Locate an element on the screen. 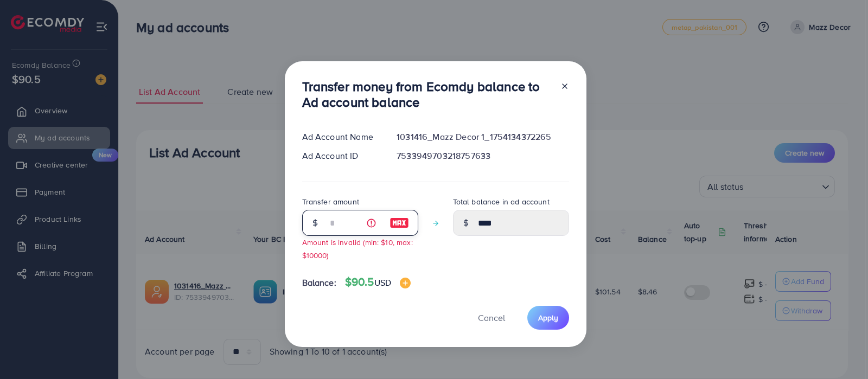  div: Ad Account Name is located at coordinates (341, 137).